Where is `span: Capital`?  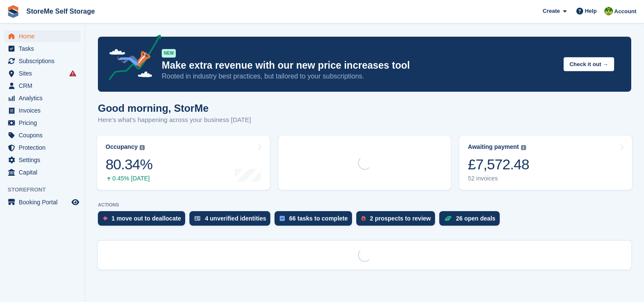
span: Capital is located at coordinates (44, 172).